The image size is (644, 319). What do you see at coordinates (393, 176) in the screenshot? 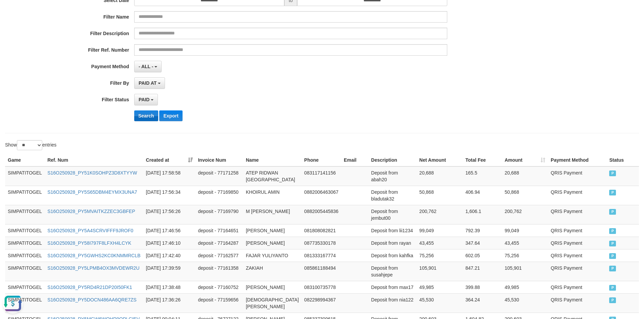
I see `td: Deposit from abah20` at bounding box center [393, 176].